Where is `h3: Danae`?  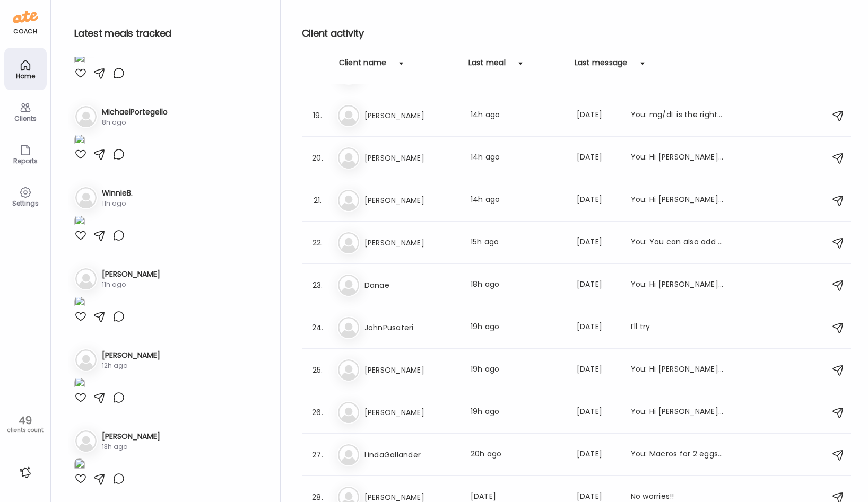 h3: Danae is located at coordinates (411, 286).